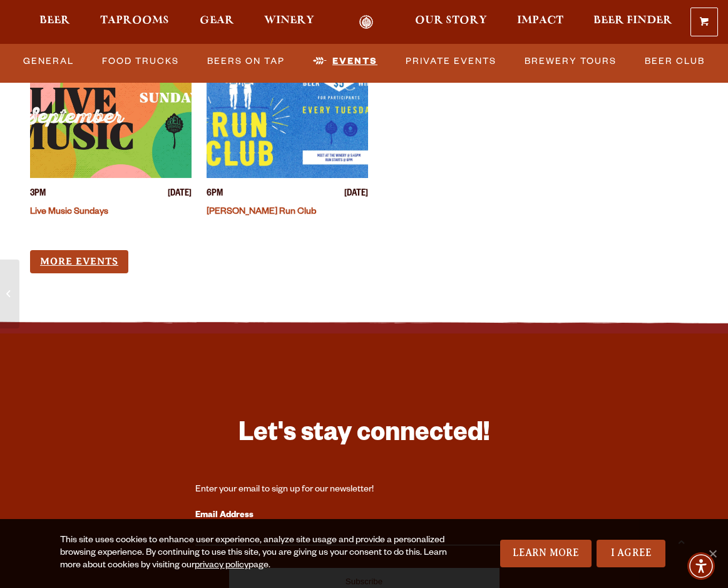 This screenshot has width=728, height=588. Describe the element at coordinates (48, 61) in the screenshot. I see `a: General` at that location.